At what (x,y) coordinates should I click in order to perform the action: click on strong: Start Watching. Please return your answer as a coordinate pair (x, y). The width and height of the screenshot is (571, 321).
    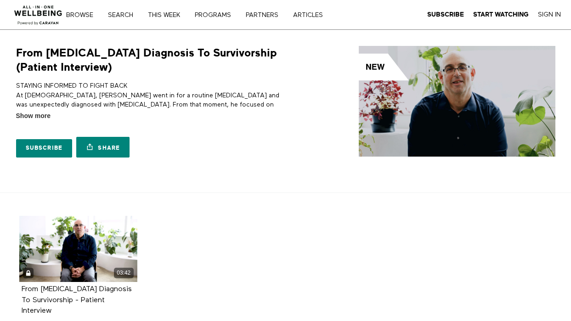
    Looking at the image, I should click on (500, 14).